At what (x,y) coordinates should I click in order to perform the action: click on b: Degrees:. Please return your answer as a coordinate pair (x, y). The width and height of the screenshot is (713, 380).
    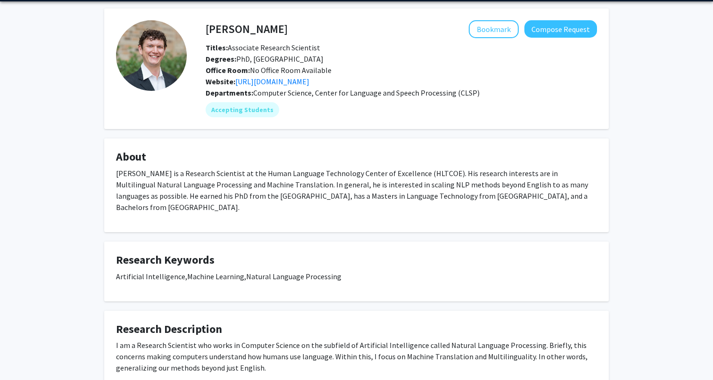
    Looking at the image, I should click on (221, 59).